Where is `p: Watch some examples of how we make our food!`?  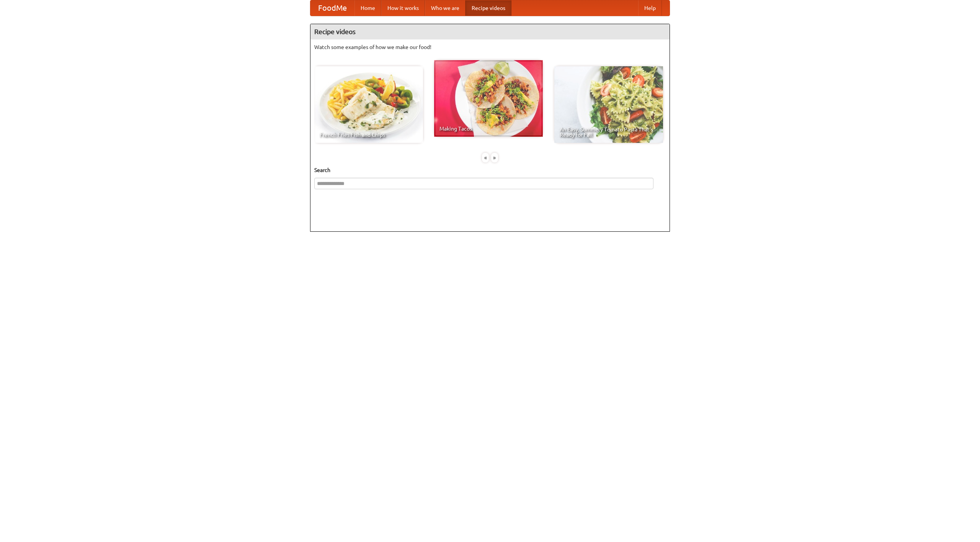
p: Watch some examples of how we make our food! is located at coordinates (490, 47).